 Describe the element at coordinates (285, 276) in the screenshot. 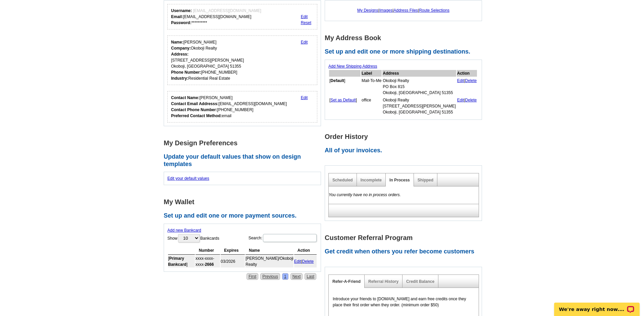

I see `a: 1` at that location.